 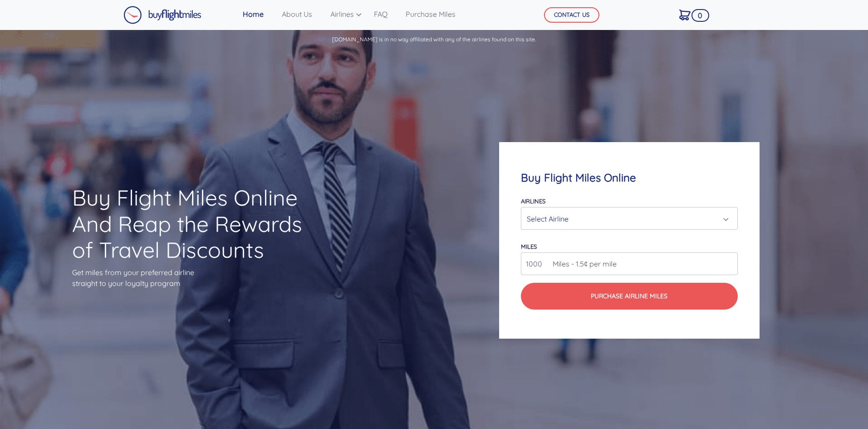 I want to click on a: 0, so click(x=684, y=15).